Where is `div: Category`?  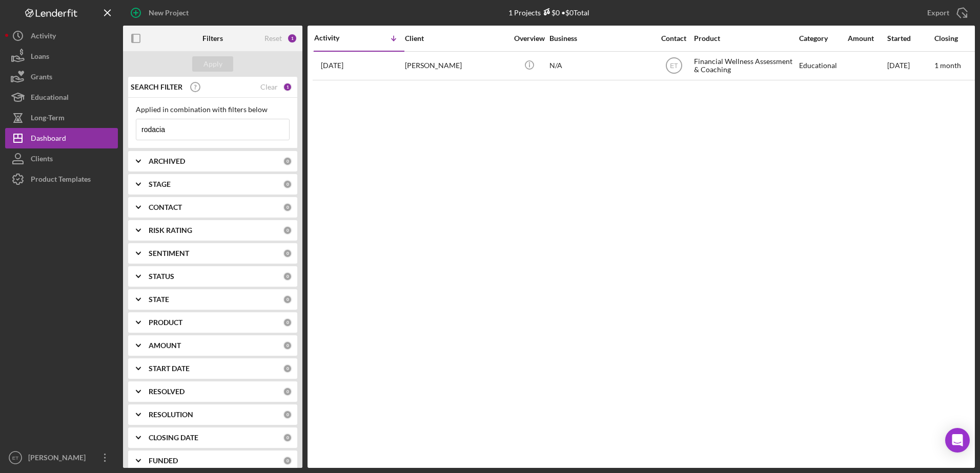 div: Category is located at coordinates (823, 38).